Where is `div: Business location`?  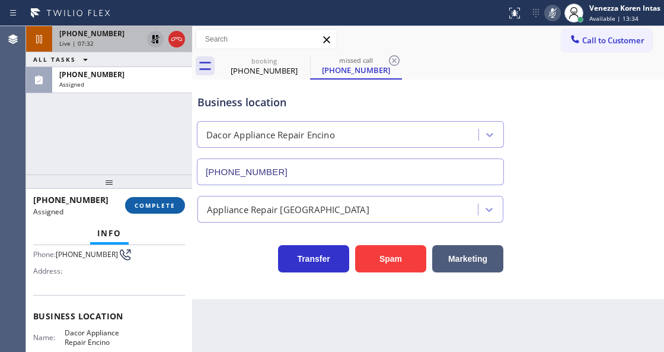 div: Business location is located at coordinates (350, 102).